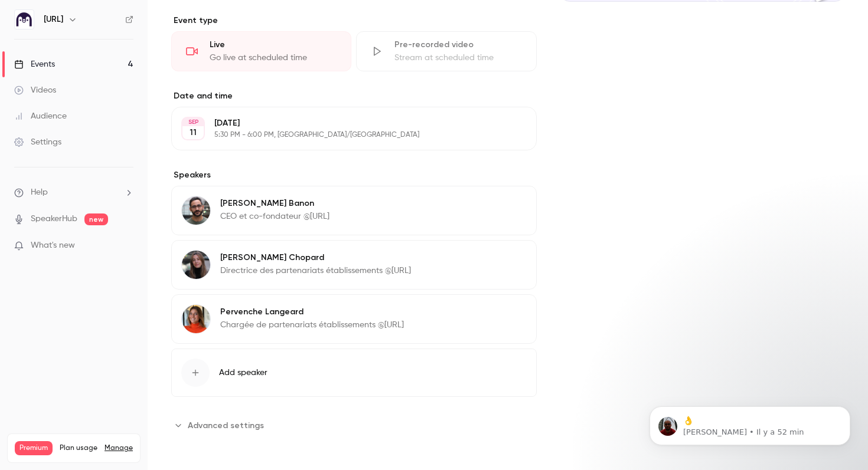 This screenshot has width=868, height=470. I want to click on div: message notification from Salim, Il y a 52 min. 👌, so click(118, 44).